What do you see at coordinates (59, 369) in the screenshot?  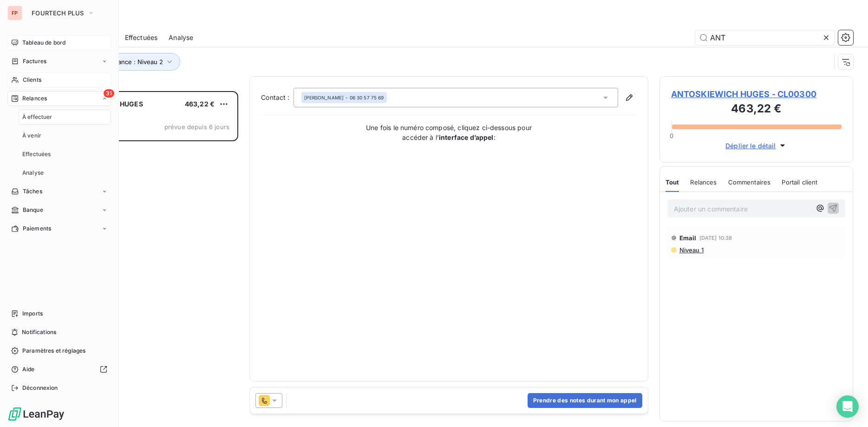 I see `a: Aide` at bounding box center [59, 369].